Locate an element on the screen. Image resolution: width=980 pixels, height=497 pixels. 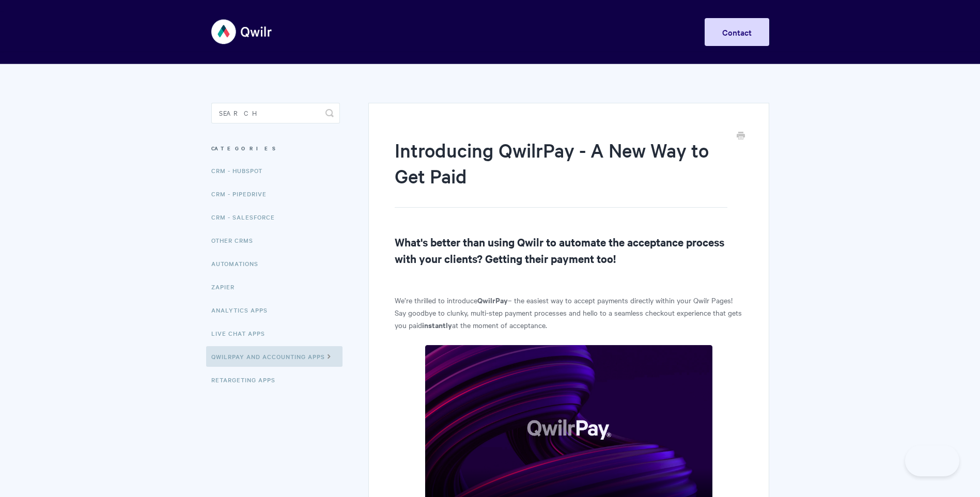
a: Automations is located at coordinates (238, 263).